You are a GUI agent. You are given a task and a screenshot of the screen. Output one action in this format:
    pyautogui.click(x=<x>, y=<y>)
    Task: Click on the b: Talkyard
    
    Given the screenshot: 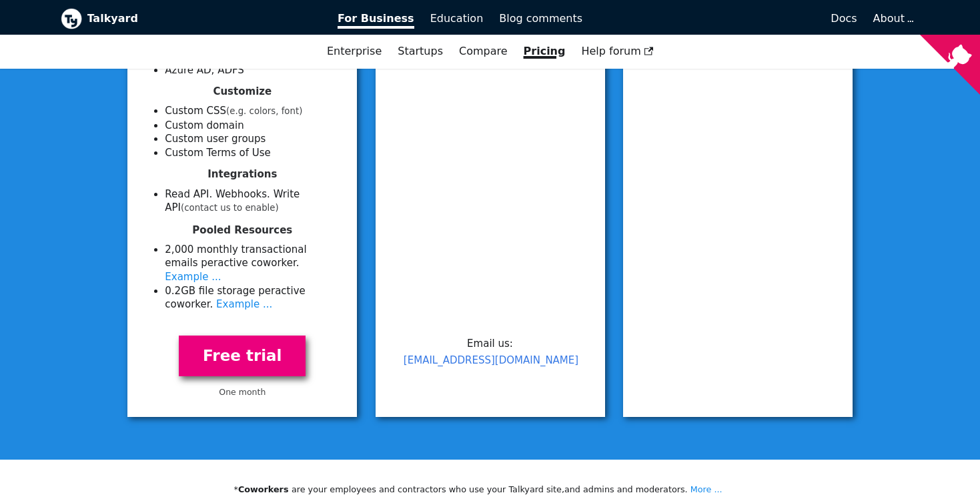 What is the action you would take?
    pyautogui.click(x=203, y=19)
    